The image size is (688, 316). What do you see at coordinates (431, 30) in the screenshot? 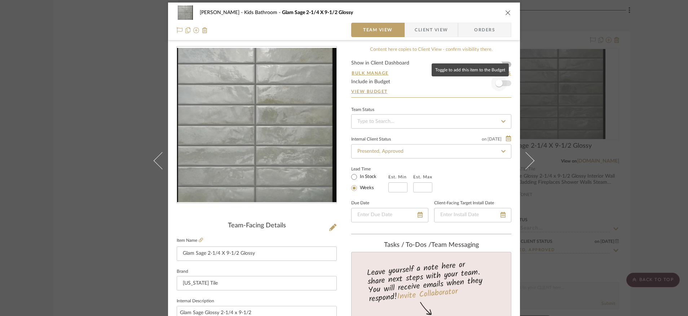
I see `span: Client View` at bounding box center [431, 30].